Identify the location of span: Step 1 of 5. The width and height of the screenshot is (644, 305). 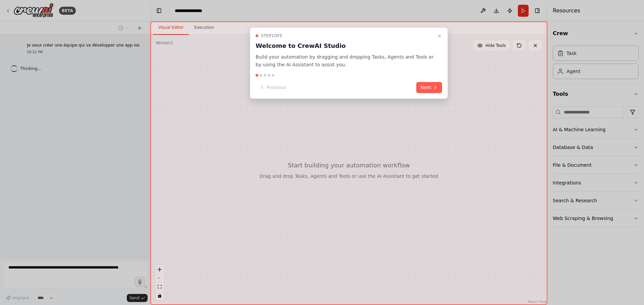
(272, 36).